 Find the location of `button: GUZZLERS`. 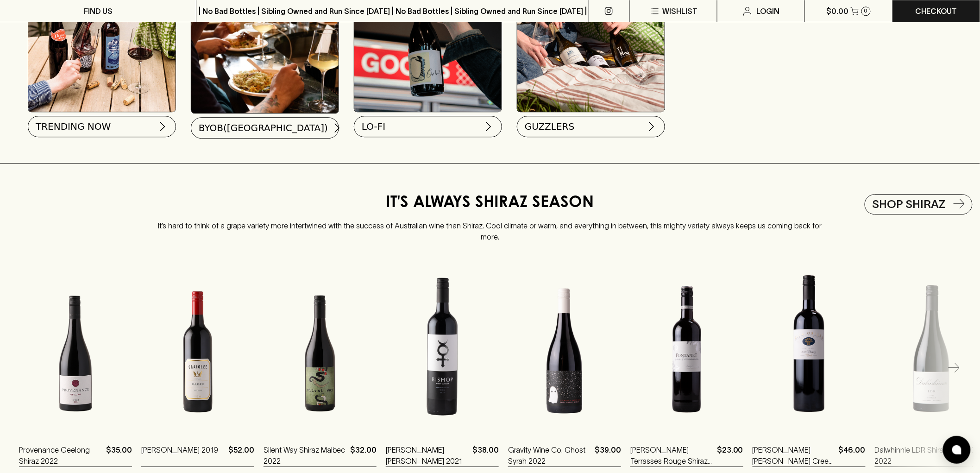

button: GUZZLERS is located at coordinates (591, 127).